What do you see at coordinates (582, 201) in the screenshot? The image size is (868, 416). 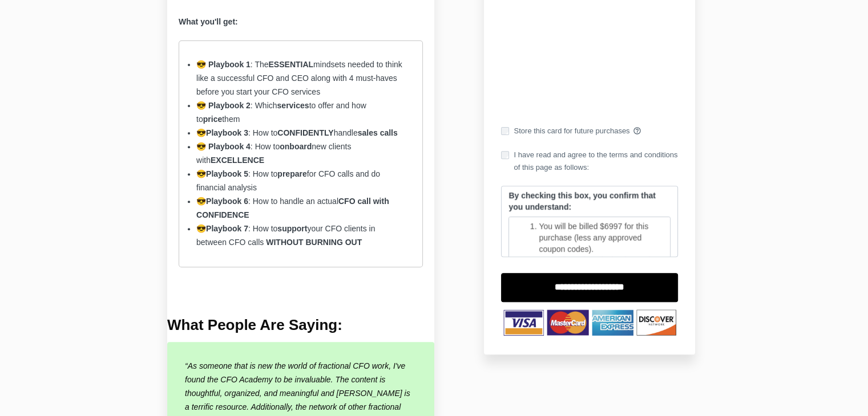 I see `strong: By checking this box, you confirm that you understand:` at bounding box center [582, 201].